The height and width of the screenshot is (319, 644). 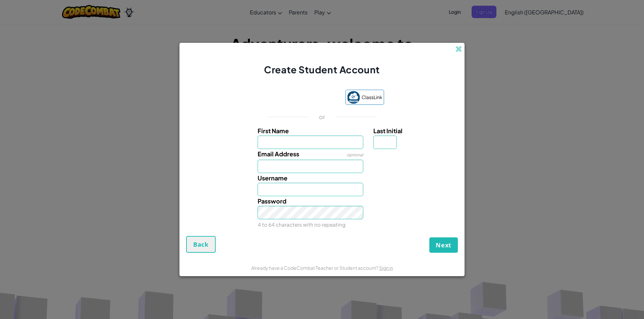 What do you see at coordinates (278, 154) in the screenshot?
I see `span: Email Address` at bounding box center [278, 154].